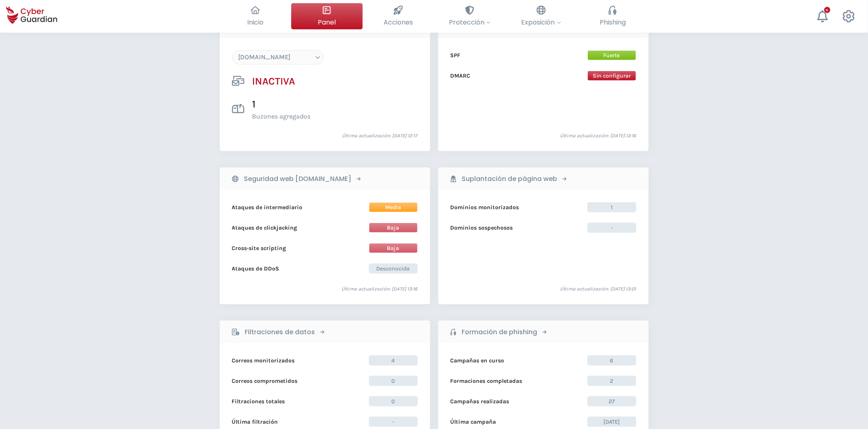 Image resolution: width=868 pixels, height=429 pixels. Describe the element at coordinates (477, 360) in the screenshot. I see `b: Campañas en curso` at that location.